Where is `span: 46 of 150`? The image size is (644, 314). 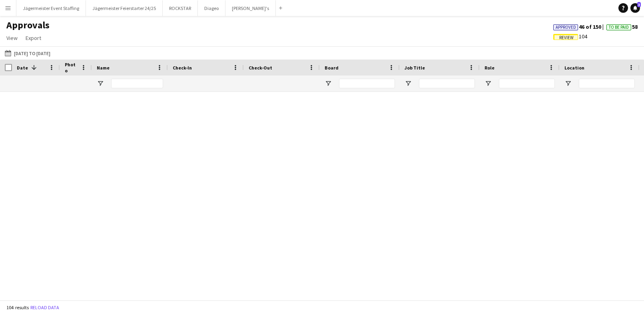 span: 46 of 150 is located at coordinates (580, 27).